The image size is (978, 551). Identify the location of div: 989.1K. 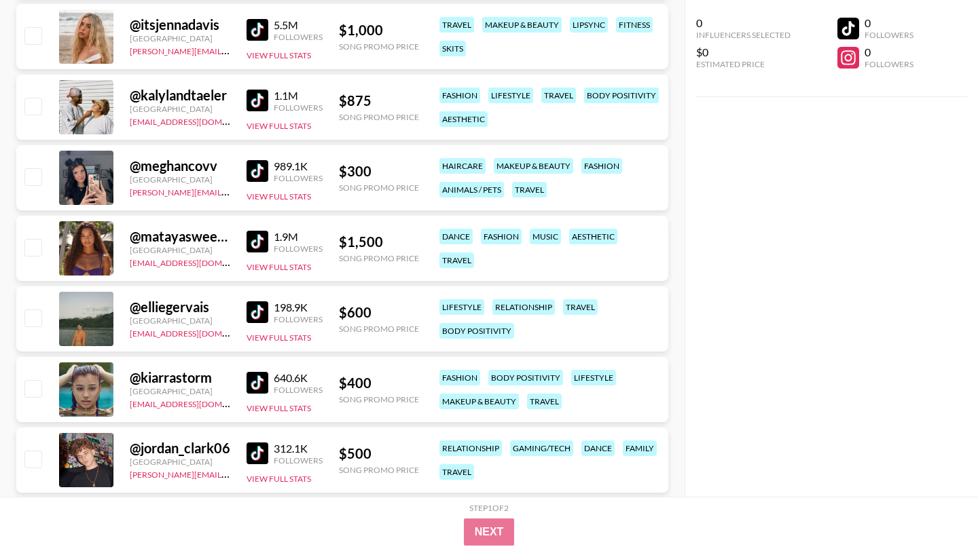
(298, 166).